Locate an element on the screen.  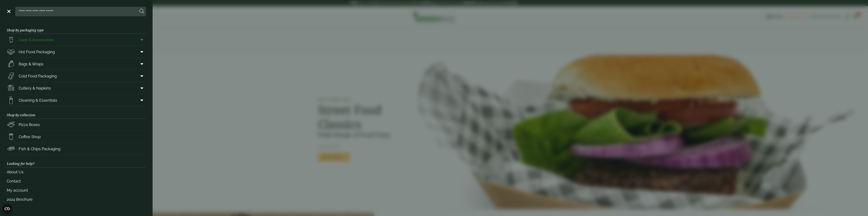
img: Deli_box.svg is located at coordinates (11, 52).